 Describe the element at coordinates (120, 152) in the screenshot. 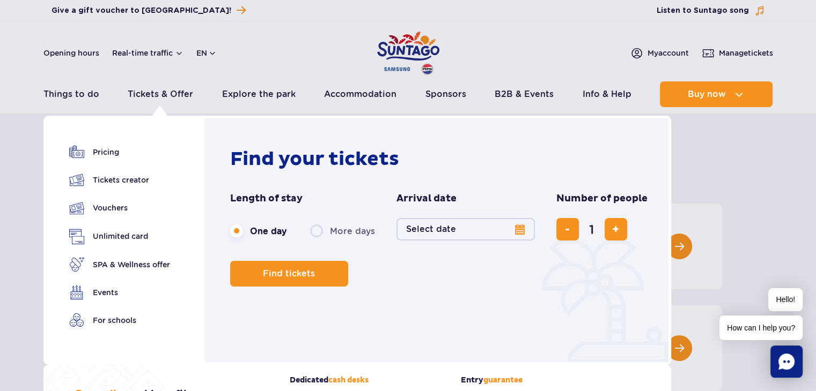

I see `a: Pricing` at that location.